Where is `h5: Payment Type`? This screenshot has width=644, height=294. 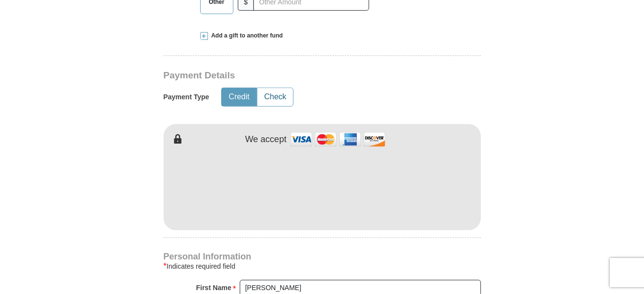
h5: Payment Type is located at coordinates (186, 97).